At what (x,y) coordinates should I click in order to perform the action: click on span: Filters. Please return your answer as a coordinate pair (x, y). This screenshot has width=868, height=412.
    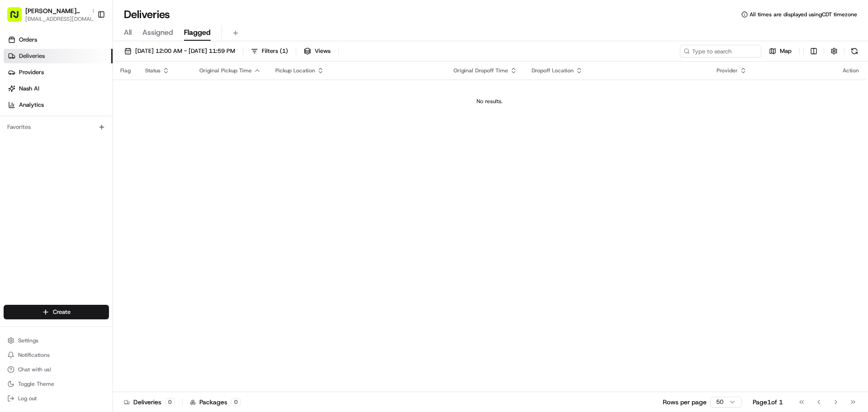
    Looking at the image, I should click on (275, 51).